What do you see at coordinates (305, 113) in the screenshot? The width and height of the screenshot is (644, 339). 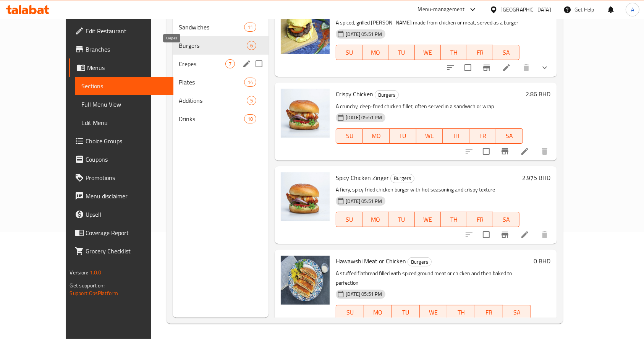 I see `img: Crispy Chicken` at bounding box center [305, 113].